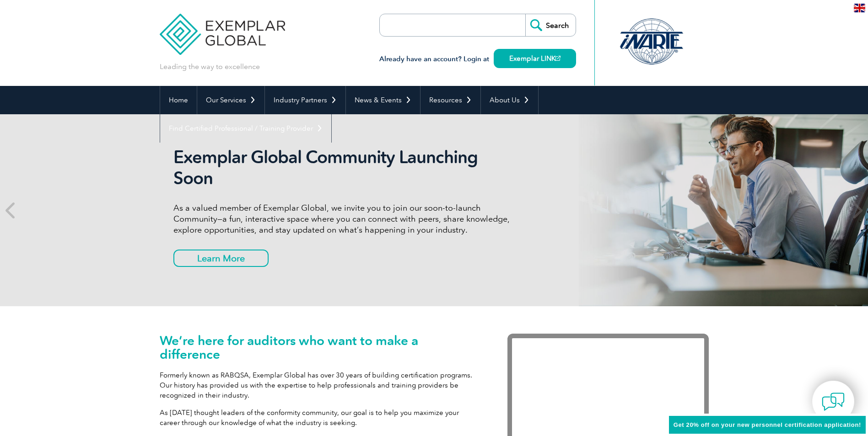  What do you see at coordinates (305, 100) in the screenshot?
I see `a: Industry Partners` at bounding box center [305, 100].